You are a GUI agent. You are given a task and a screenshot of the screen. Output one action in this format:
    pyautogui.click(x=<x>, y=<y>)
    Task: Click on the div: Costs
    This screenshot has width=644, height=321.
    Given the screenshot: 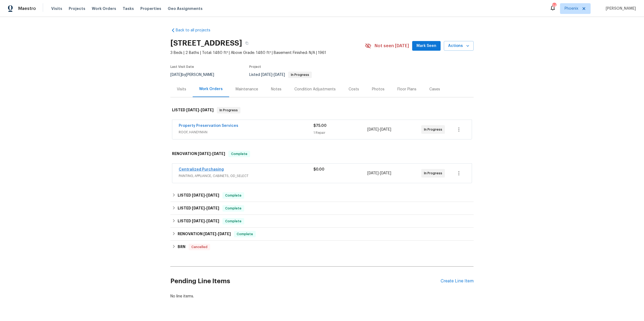 What is the action you would take?
    pyautogui.click(x=353, y=89)
    